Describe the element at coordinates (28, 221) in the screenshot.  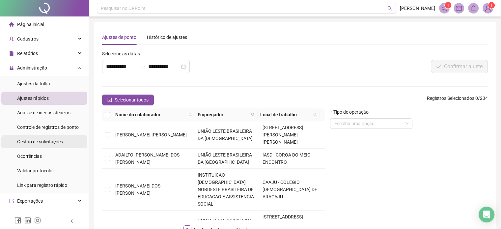
I see `span: linkedin` at that location.